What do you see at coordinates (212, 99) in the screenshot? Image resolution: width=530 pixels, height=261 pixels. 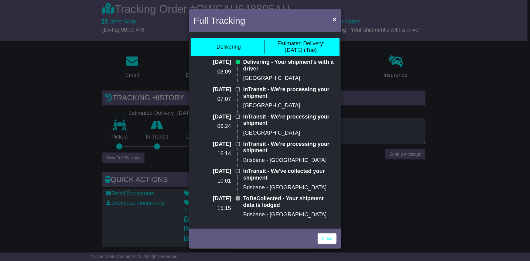 I see `p: 07:07` at bounding box center [212, 99].